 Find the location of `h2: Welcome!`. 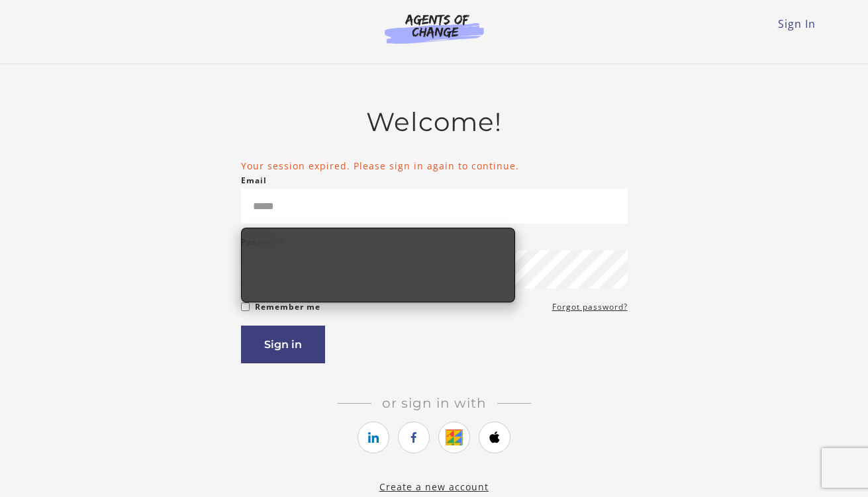

h2: Welcome! is located at coordinates (434, 122).